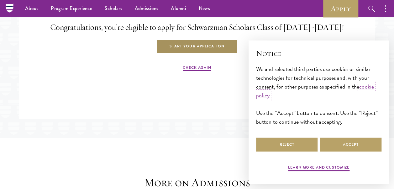 The width and height of the screenshot is (394, 189). What do you see at coordinates (319, 95) in the screenshot?
I see `div: We and selected third parties use cookies or similar technologies for technical purposes and, wit...` at bounding box center [319, 95].